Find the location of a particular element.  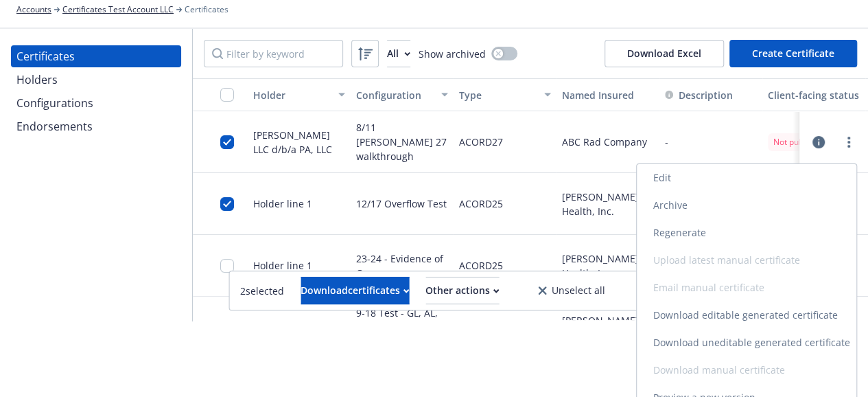

button: Client-facing status is located at coordinates (814, 95).